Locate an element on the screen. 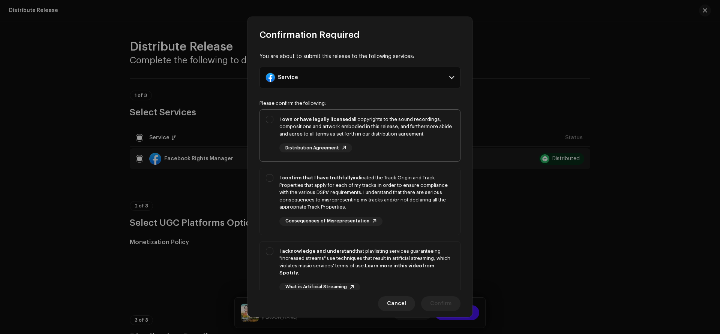  p-togglebutton: I acknowledge and understandthat playlisting services guaranteeing "increased streams" use techni... is located at coordinates (360, 277).